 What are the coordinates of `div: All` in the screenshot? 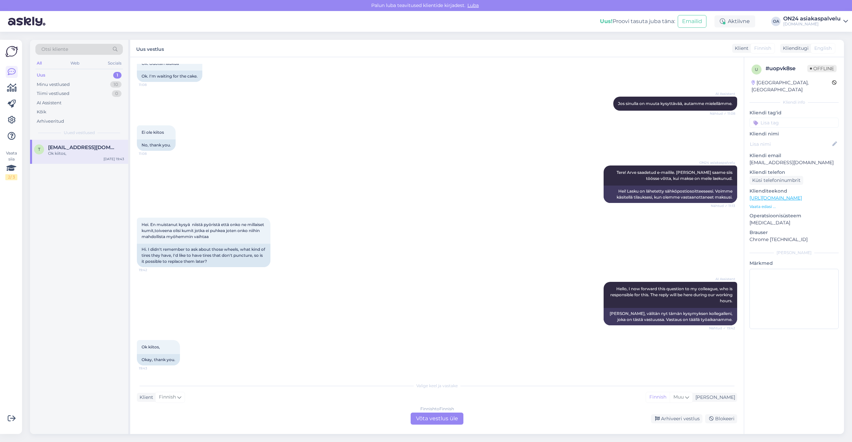 It's located at (39, 63).